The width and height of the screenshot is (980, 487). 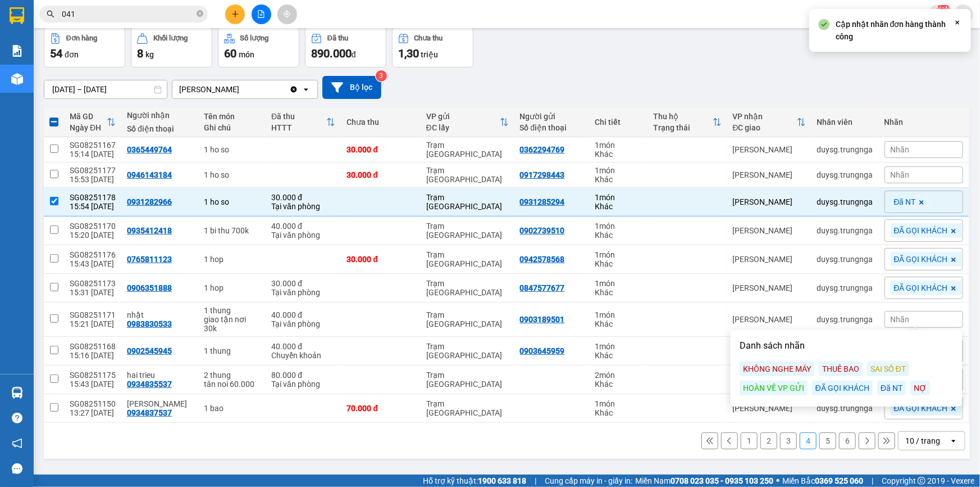 I want to click on th: Toggle SortBy, so click(x=92, y=122).